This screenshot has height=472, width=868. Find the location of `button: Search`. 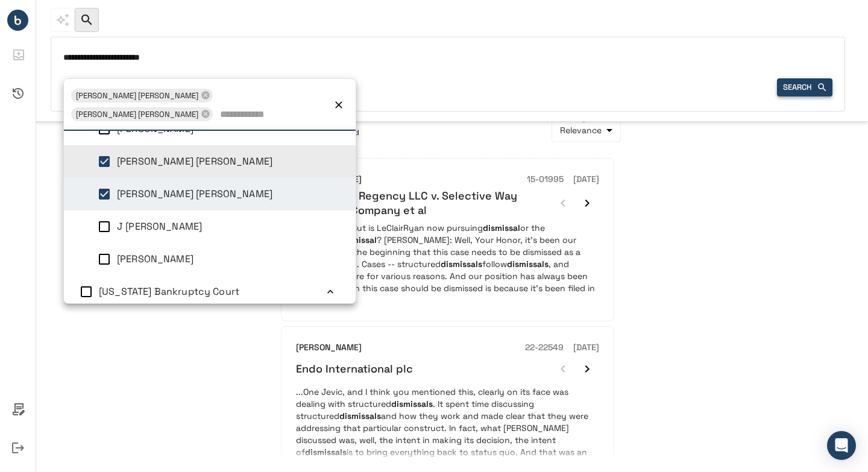

button: Search is located at coordinates (805, 87).